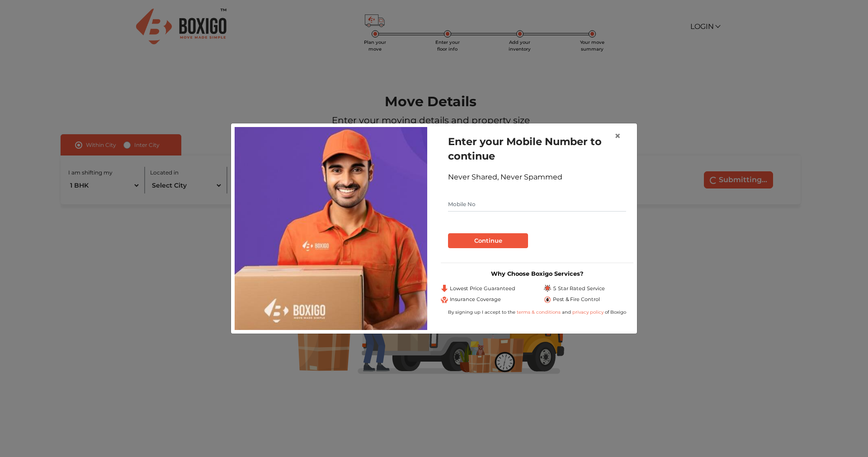  Describe the element at coordinates (537, 204) in the screenshot. I see `input: Mobile No` at that location.